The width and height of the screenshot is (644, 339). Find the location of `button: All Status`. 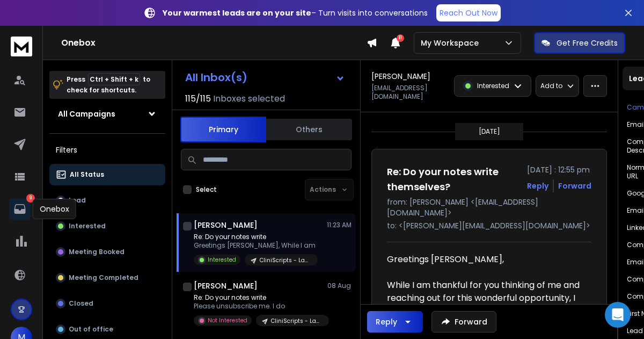

button: All Status is located at coordinates (107, 175).